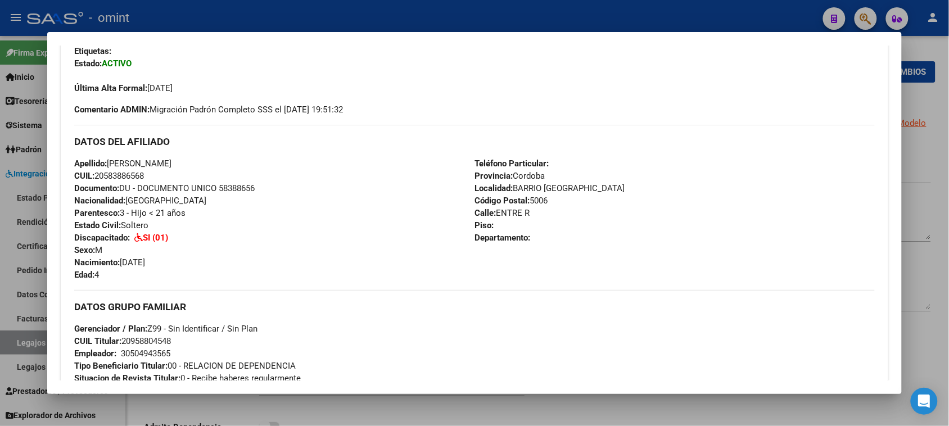 The width and height of the screenshot is (949, 426). I want to click on div: 30504943565, so click(146, 353).